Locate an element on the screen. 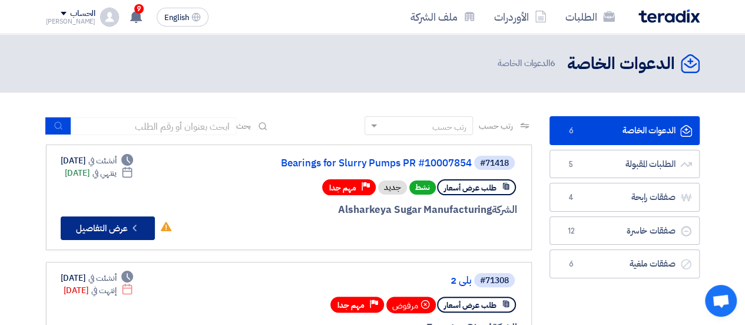 The image size is (745, 325). a: بلي 2 is located at coordinates (354, 280).